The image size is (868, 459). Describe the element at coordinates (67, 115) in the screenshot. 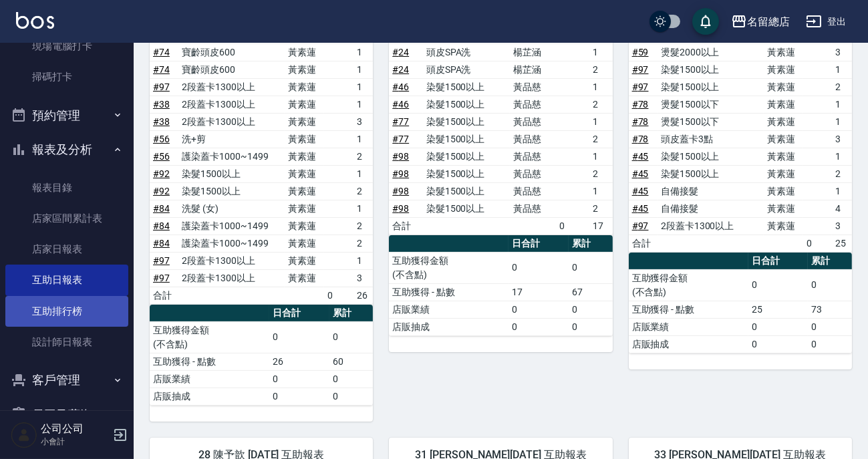

I see `button: 預約管理` at that location.